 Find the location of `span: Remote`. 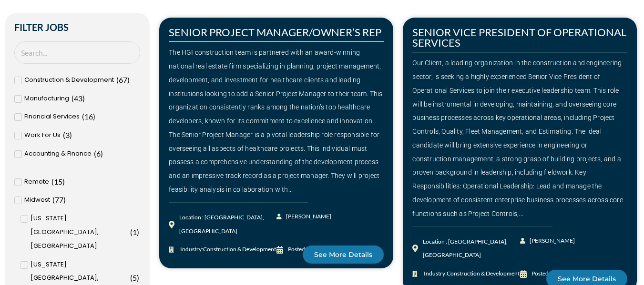

span: Remote is located at coordinates (37, 182).